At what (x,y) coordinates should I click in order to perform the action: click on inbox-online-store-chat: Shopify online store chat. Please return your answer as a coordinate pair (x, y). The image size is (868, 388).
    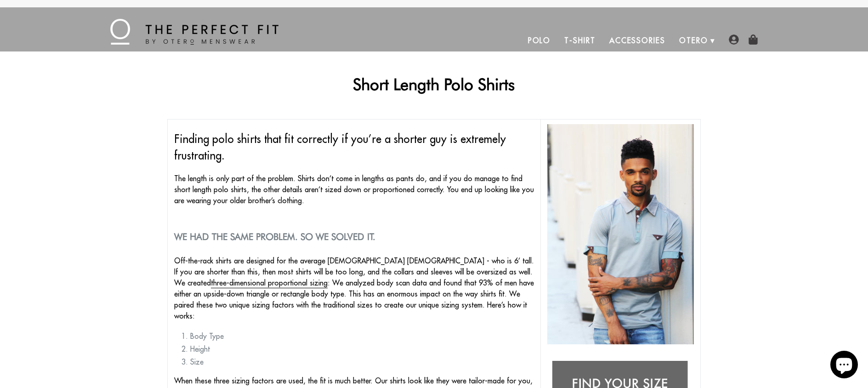
    Looking at the image, I should click on (844, 365).